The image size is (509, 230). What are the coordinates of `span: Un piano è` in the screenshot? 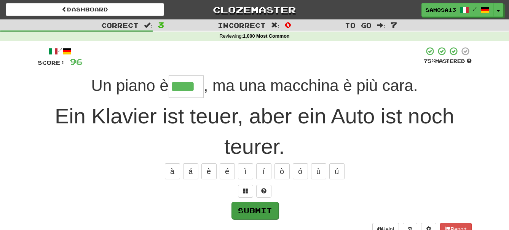 It's located at (130, 85).